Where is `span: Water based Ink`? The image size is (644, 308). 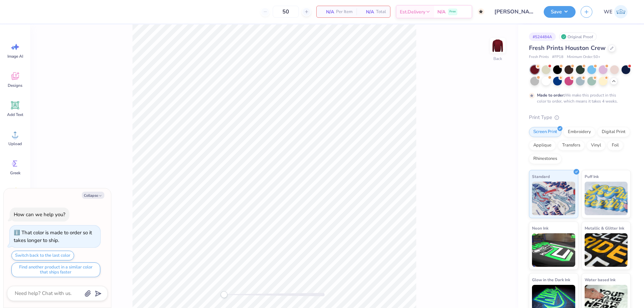
span: Water based Ink is located at coordinates (600, 280).